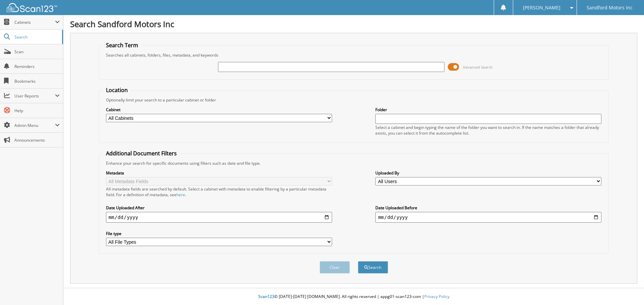 The image size is (644, 305). What do you see at coordinates (35, 125) in the screenshot?
I see `span: Admin Menu` at bounding box center [35, 125].